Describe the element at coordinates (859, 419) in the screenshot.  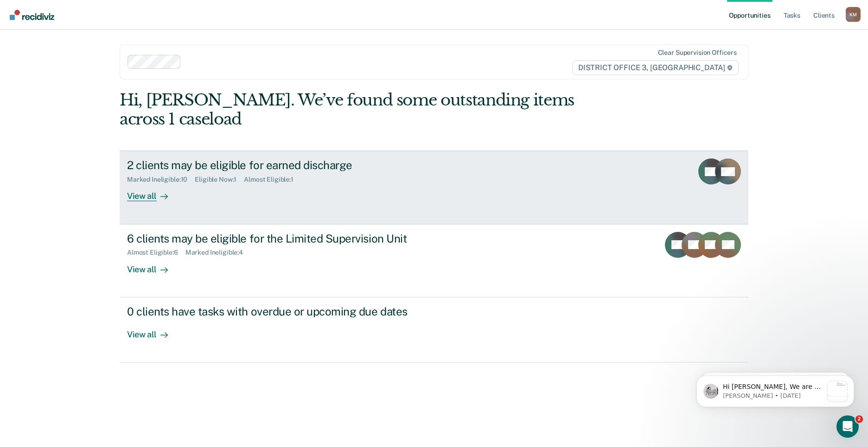
I see `span: 2` at that location.